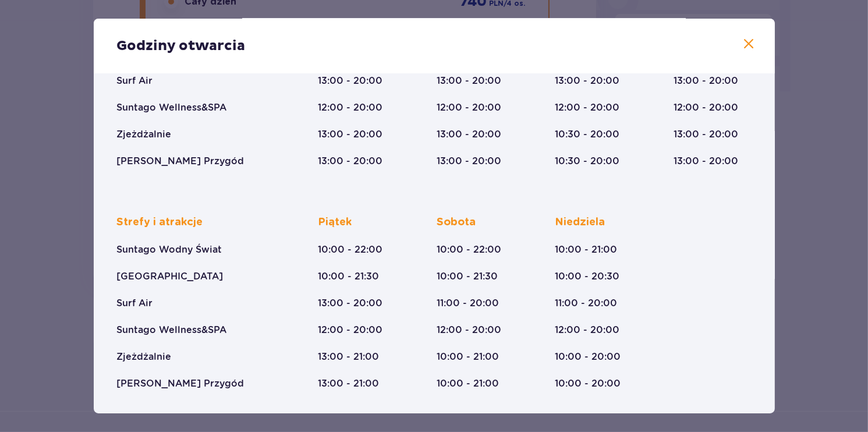 The width and height of the screenshot is (868, 432). Describe the element at coordinates (336, 223) in the screenshot. I see `p: Piątek` at that location.